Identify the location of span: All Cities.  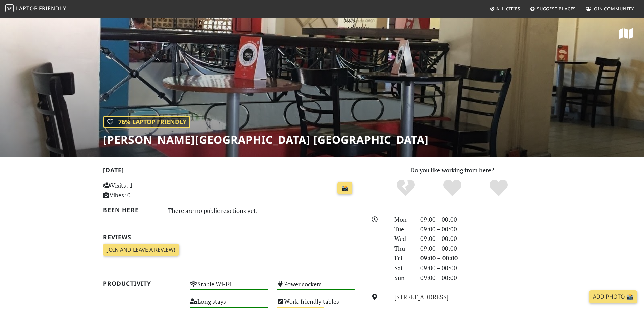
(508, 9).